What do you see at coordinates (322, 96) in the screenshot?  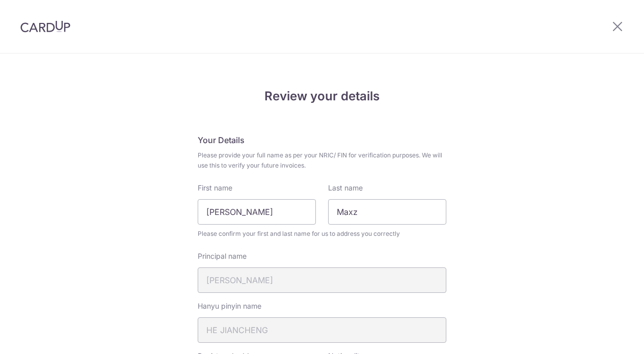 I see `h4: Review your details` at bounding box center [322, 96].